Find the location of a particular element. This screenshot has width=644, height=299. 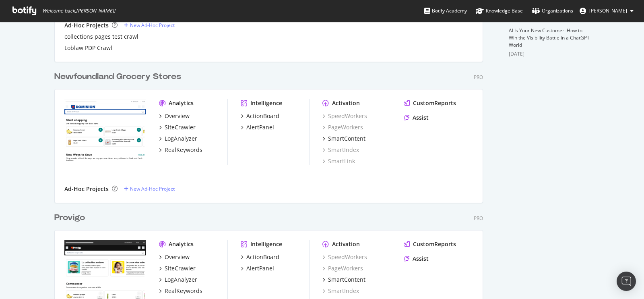

div: Organizations is located at coordinates (553, 11).